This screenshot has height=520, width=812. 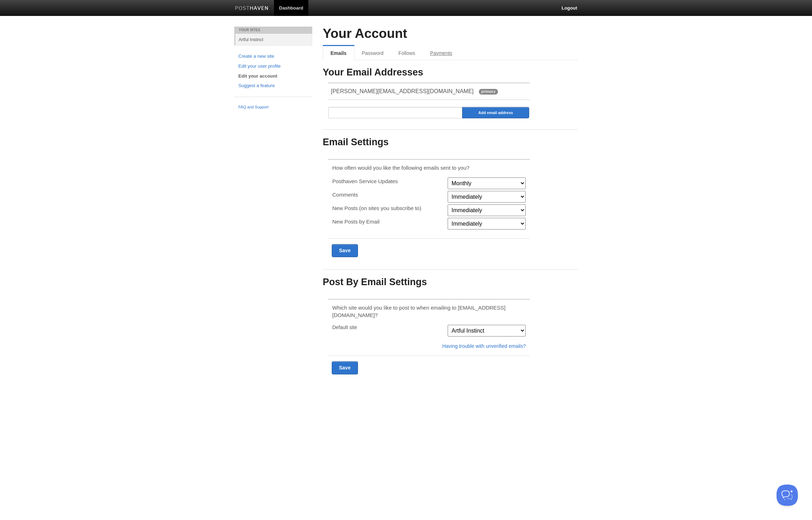 I want to click on img: Posthaven-bar, so click(x=252, y=8).